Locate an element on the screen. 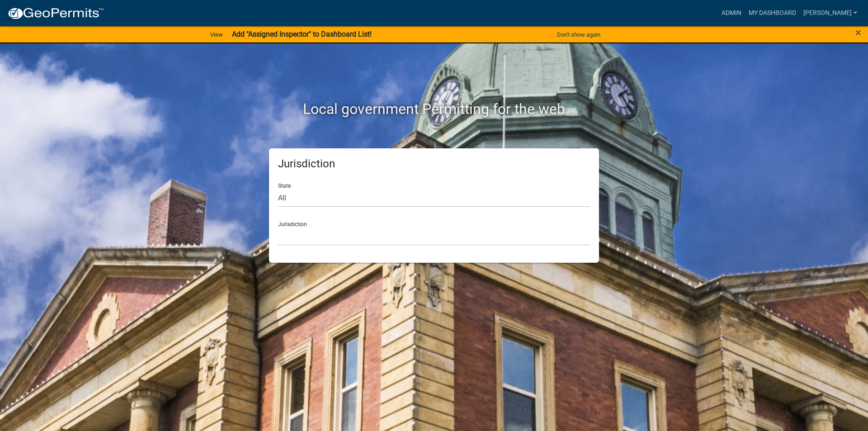 The width and height of the screenshot is (868, 431). h2: Local government Permitting for the web is located at coordinates (434, 109).